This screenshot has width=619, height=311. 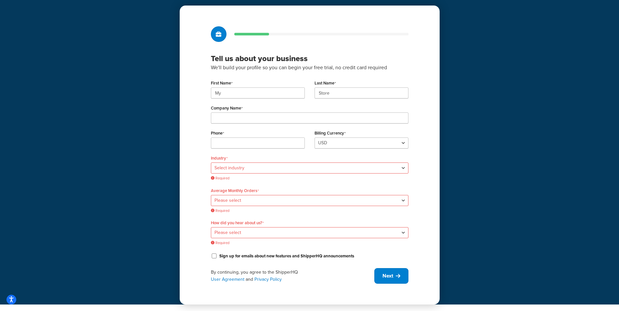 What do you see at coordinates (286, 256) in the screenshot?
I see `label: Sign up for emails about new features and ShipperHQ announcements` at bounding box center [286, 256].